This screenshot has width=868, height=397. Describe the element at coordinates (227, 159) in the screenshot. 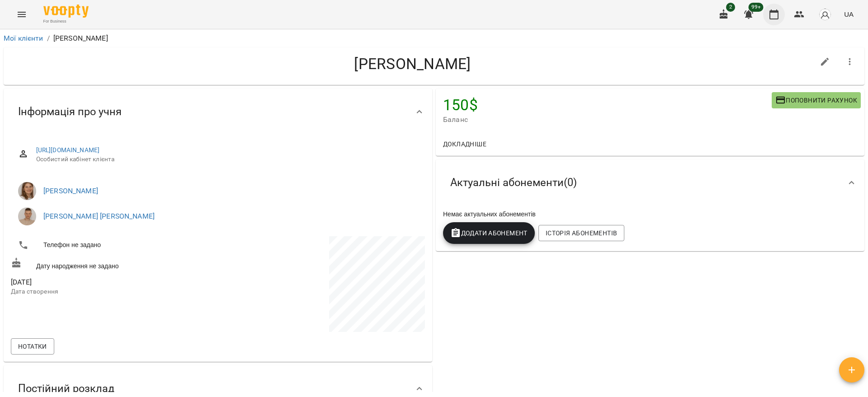

I see `span: Особистий кабінет клієнта` at that location.